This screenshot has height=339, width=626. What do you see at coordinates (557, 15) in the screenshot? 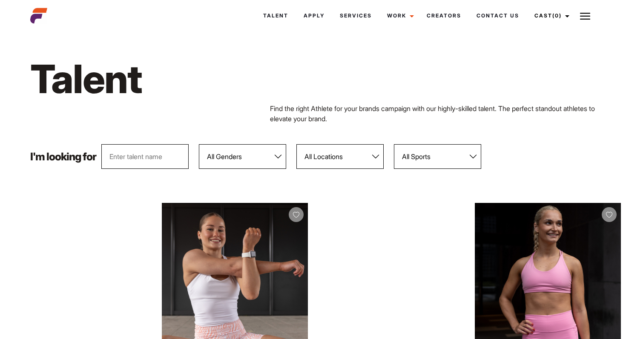
I see `span: (0)` at bounding box center [557, 15].